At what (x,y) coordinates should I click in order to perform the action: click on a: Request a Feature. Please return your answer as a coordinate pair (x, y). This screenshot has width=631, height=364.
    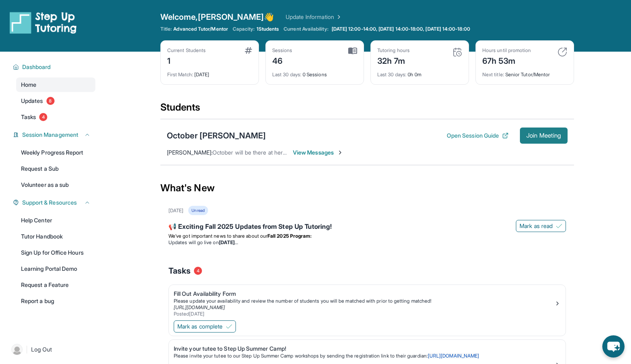
    Looking at the image, I should click on (56, 285).